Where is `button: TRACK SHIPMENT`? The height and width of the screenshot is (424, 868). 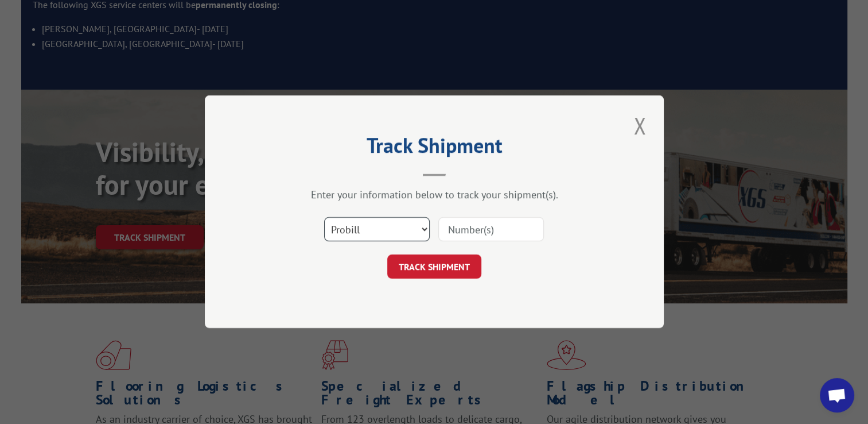 button: TRACK SHIPMENT is located at coordinates (434, 267).